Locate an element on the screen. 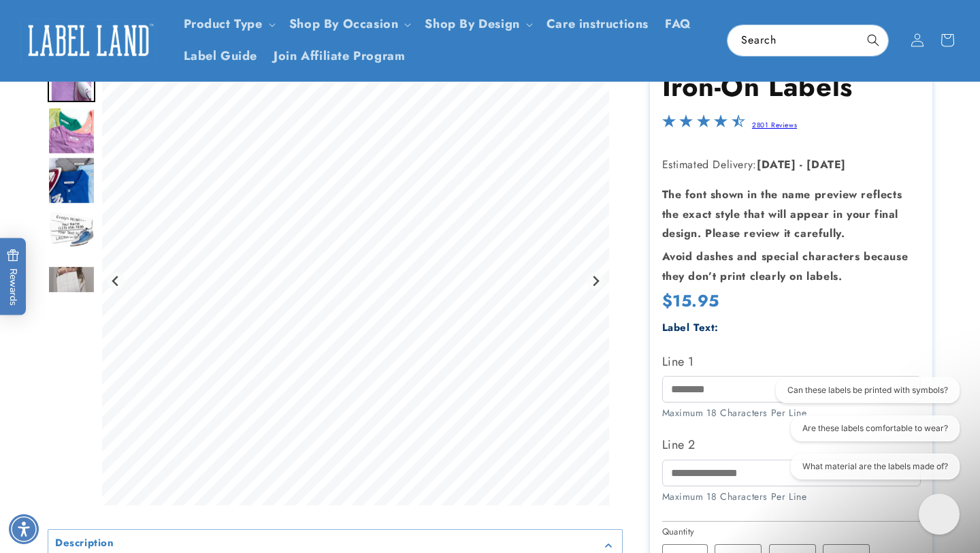 The image size is (980, 553). img: Iron-on name labels with an iron is located at coordinates (71, 230).